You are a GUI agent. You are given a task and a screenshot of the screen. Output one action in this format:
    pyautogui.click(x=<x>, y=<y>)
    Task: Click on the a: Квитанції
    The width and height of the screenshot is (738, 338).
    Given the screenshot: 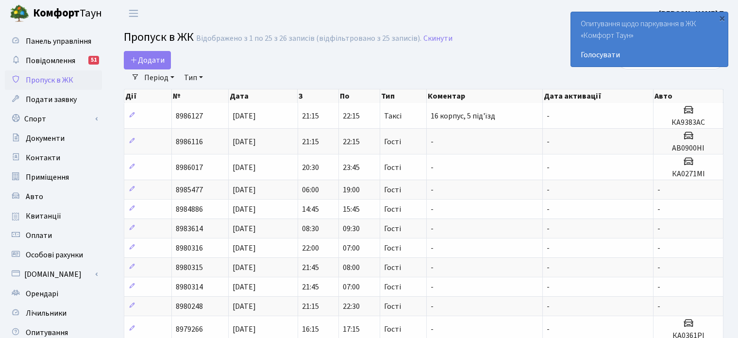 What is the action you would take?
    pyautogui.click(x=53, y=216)
    